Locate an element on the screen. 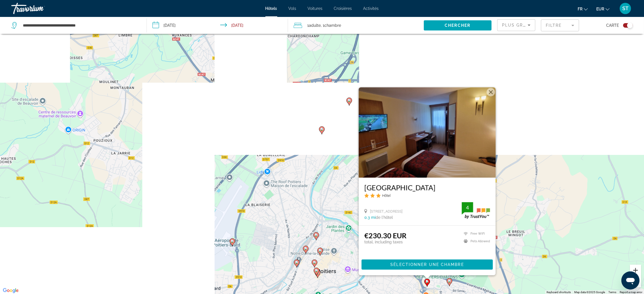 The height and width of the screenshot is (294, 644). span: de l'hôtel is located at coordinates (384, 217).